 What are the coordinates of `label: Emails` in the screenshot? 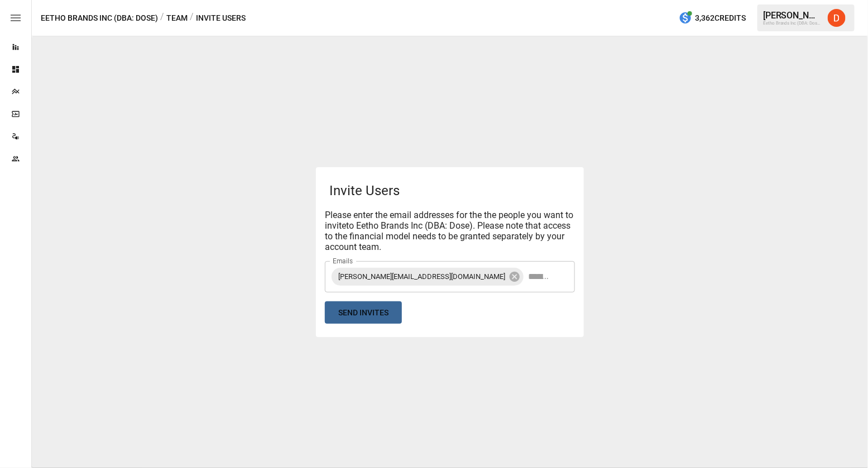 It's located at (343, 260).